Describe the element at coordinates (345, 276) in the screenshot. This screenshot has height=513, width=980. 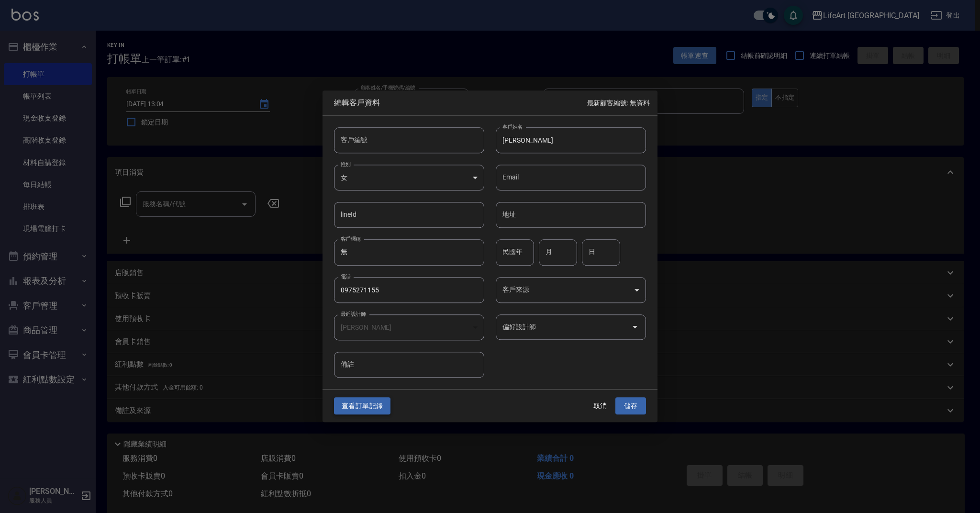
I see `label: 電話` at that location.